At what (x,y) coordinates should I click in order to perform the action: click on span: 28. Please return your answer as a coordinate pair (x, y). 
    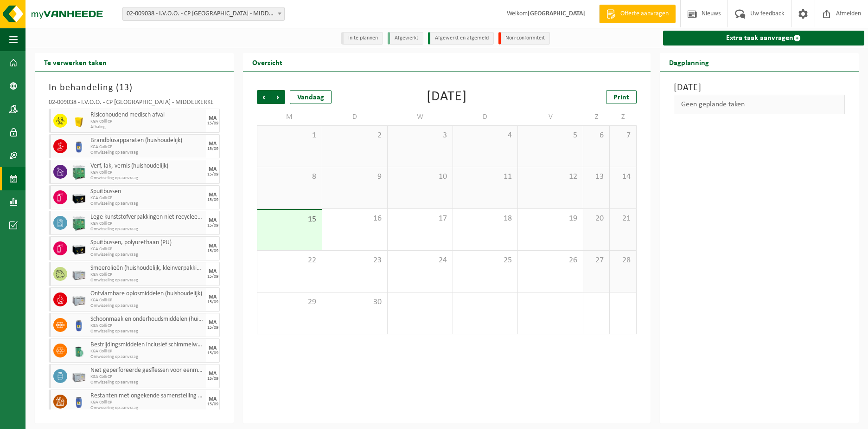
    Looking at the image, I should click on (623, 260).